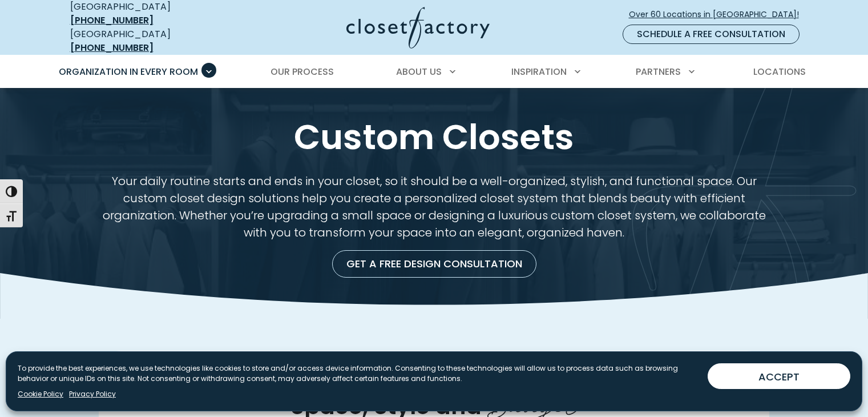  Describe the element at coordinates (711, 34) in the screenshot. I see `a: Schedule a Free Consultation` at that location.